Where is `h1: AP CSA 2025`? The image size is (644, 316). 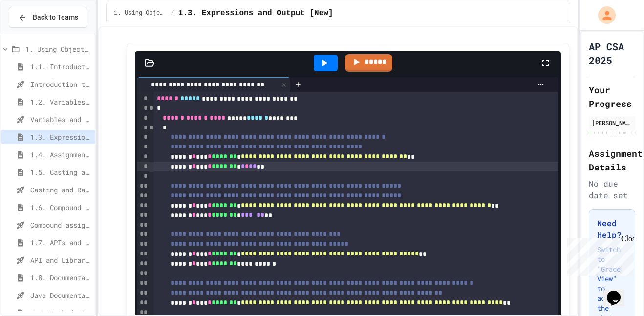
h1: AP CSA 2025 is located at coordinates (612, 53).